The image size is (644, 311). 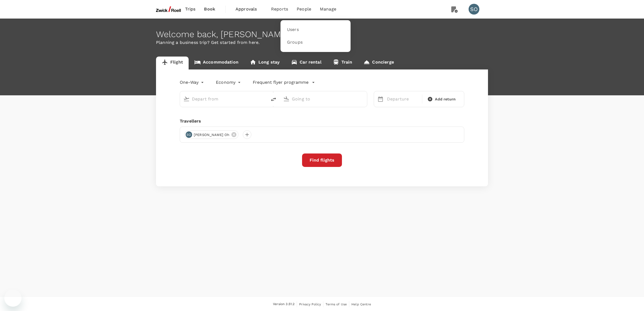 I want to click on span: Terms of Use, so click(x=336, y=304).